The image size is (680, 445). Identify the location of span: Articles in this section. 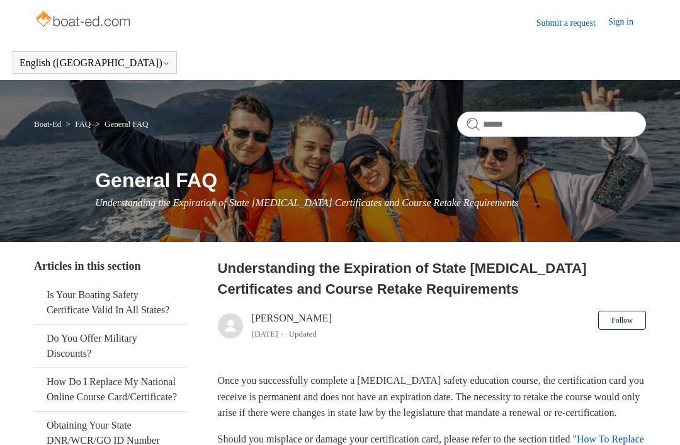
(87, 266).